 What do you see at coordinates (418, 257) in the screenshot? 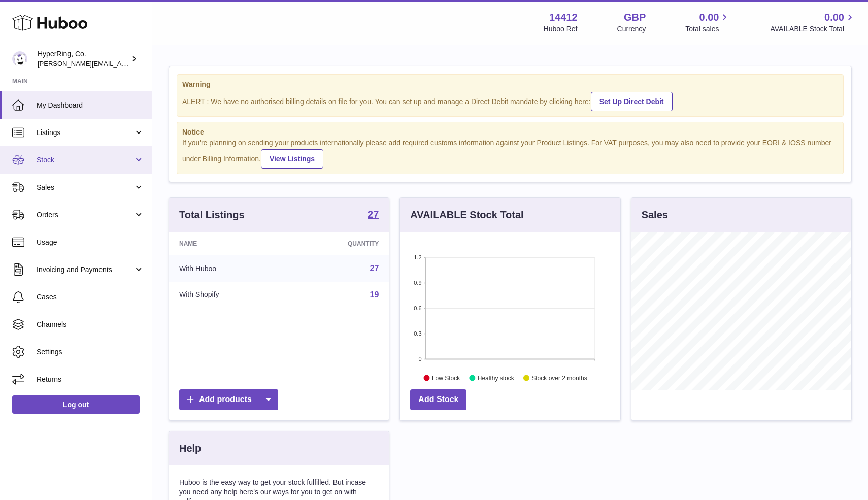
I see `text: 1.2` at bounding box center [418, 257].